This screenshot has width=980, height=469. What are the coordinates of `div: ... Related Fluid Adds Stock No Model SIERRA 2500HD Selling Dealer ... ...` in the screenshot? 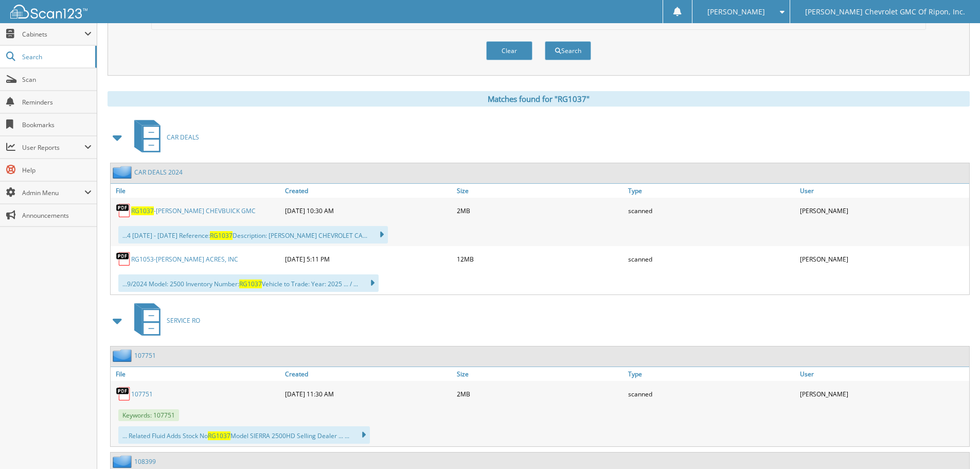 It's located at (244, 435).